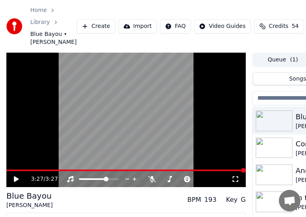  Describe the element at coordinates (40, 22) in the screenshot. I see `a: Library` at that location.